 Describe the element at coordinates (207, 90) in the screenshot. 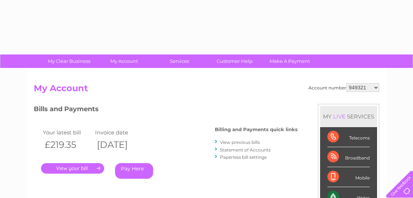

I see `h2: My Account` at that location.